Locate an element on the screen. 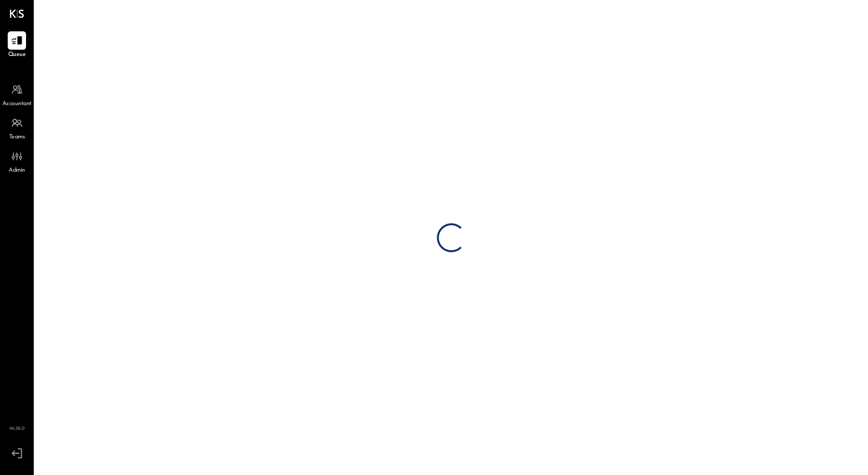  span: Accountant is located at coordinates (17, 104).